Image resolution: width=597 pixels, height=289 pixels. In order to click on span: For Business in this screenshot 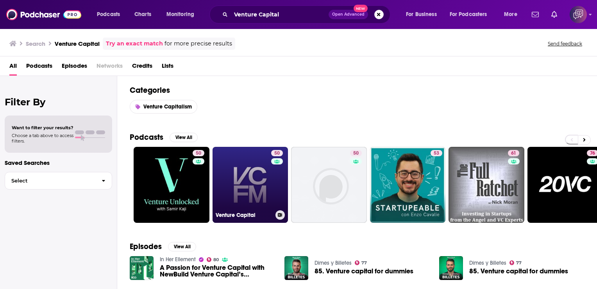, I will do `click(421, 14)`.